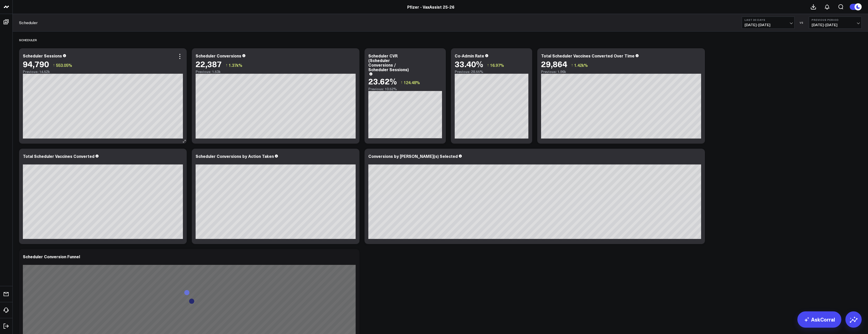  I want to click on div: 94,790, so click(36, 64).